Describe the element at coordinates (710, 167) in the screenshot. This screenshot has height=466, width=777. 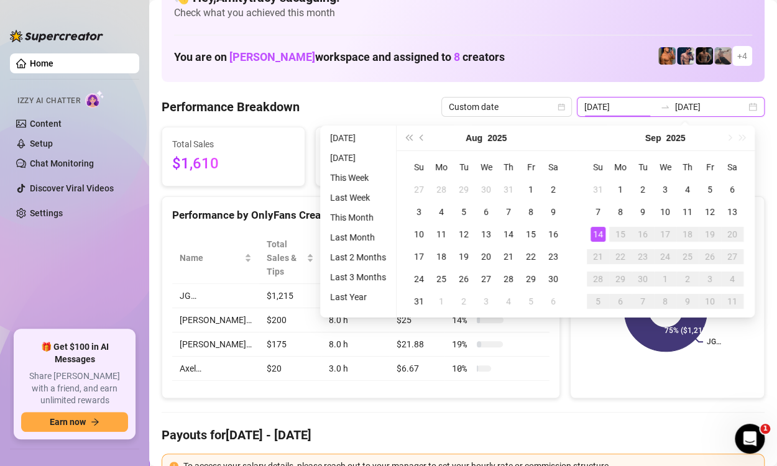
I see `th: Fr` at that location.